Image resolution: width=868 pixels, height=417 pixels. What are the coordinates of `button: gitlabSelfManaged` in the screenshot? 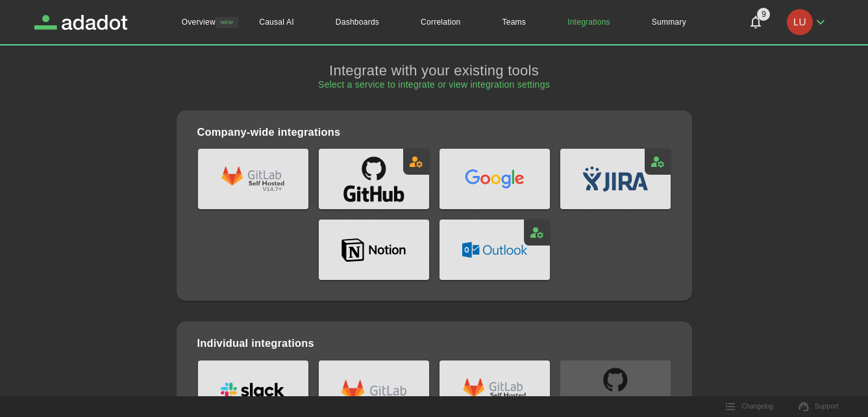 It's located at (253, 178).